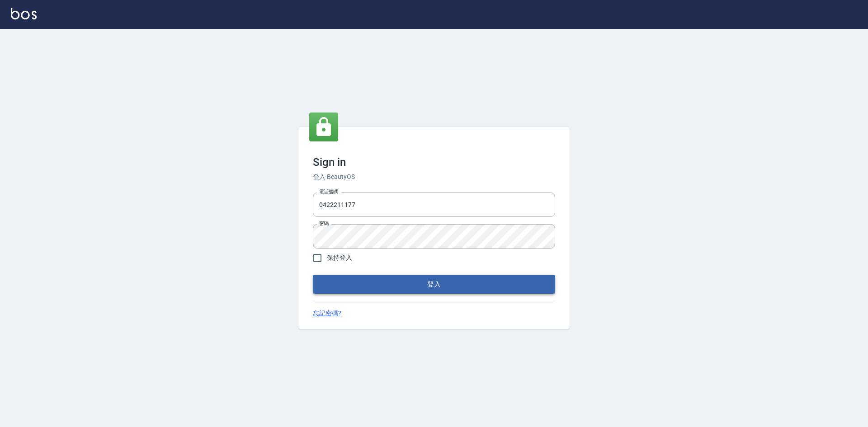 The width and height of the screenshot is (868, 427). What do you see at coordinates (434, 177) in the screenshot?
I see `h6: 登入 BeautyOS` at bounding box center [434, 177].